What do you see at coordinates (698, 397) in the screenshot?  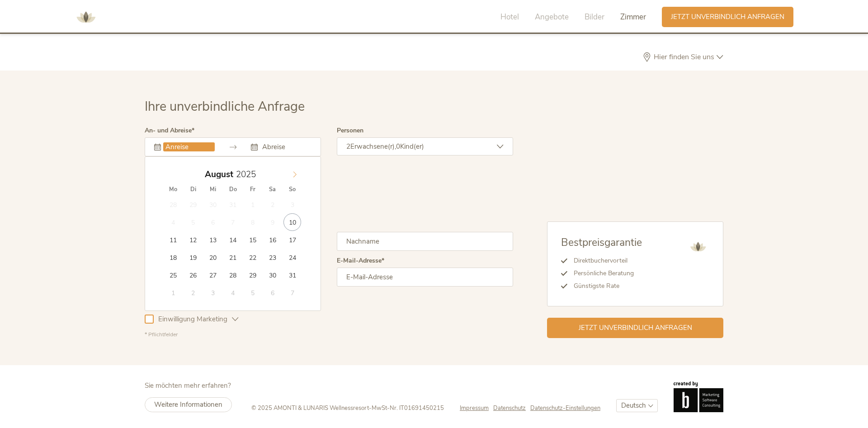 I see `a: Brandnamic GmbH | Leading Hospitality Solutions` at bounding box center [698, 397].